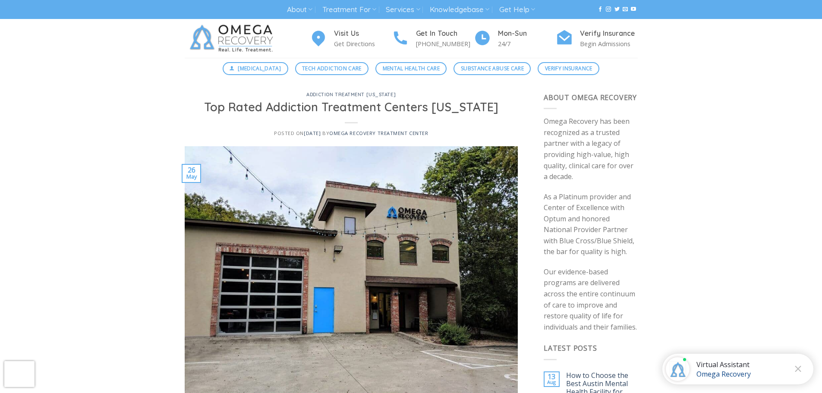  What do you see at coordinates (403, 9) in the screenshot?
I see `a: Services` at bounding box center [403, 9].